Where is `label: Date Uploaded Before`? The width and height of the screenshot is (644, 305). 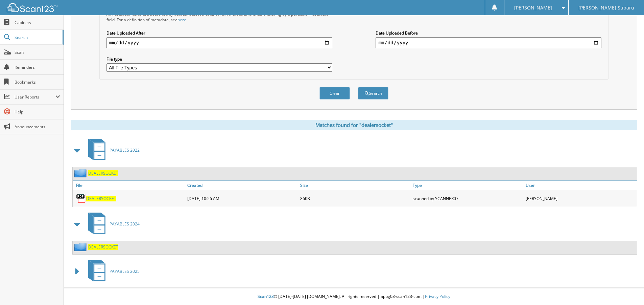 label: Date Uploaded Before is located at coordinates (488, 33).